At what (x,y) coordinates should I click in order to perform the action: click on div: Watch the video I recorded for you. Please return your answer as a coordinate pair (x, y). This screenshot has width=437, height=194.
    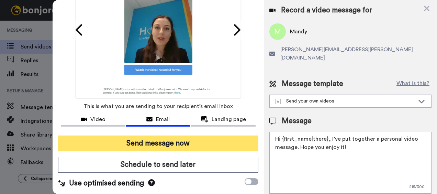
    Looking at the image, I should click on (158, 70).